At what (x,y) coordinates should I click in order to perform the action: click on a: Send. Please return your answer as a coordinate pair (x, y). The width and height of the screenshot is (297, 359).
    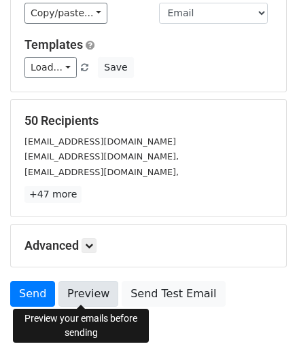
    Looking at the image, I should click on (33, 294).